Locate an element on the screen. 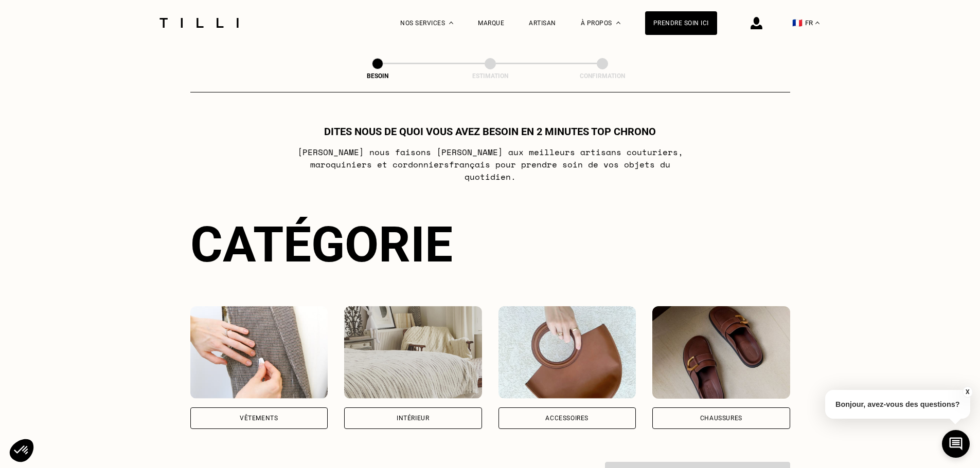 Image resolution: width=980 pixels, height=468 pixels. a: Prendre soin ici is located at coordinates (681, 23).